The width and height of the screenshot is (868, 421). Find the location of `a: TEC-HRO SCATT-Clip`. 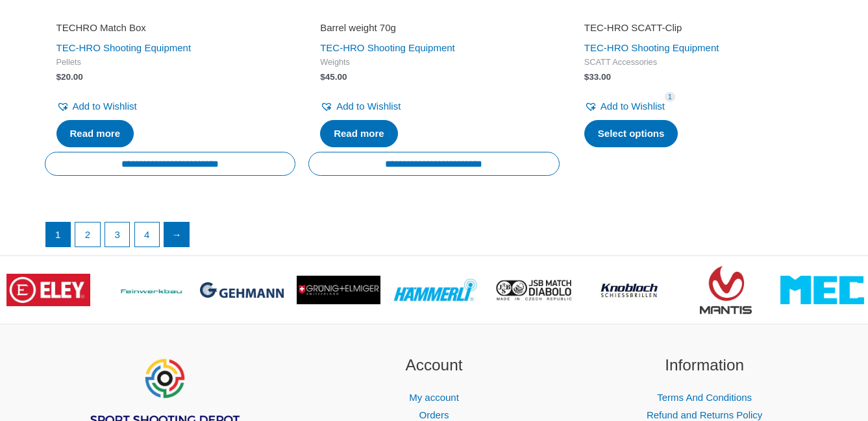

a: TEC-HRO SCATT-Clip is located at coordinates (698, 30).